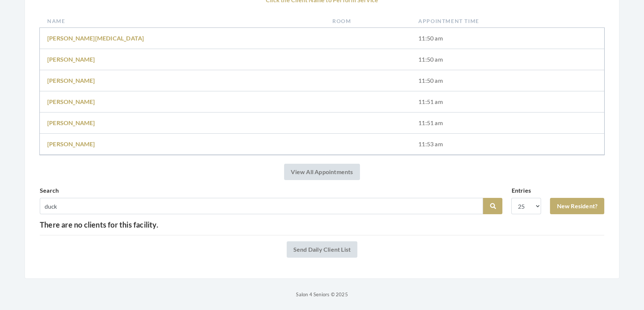  I want to click on a: New Resident?, so click(577, 206).